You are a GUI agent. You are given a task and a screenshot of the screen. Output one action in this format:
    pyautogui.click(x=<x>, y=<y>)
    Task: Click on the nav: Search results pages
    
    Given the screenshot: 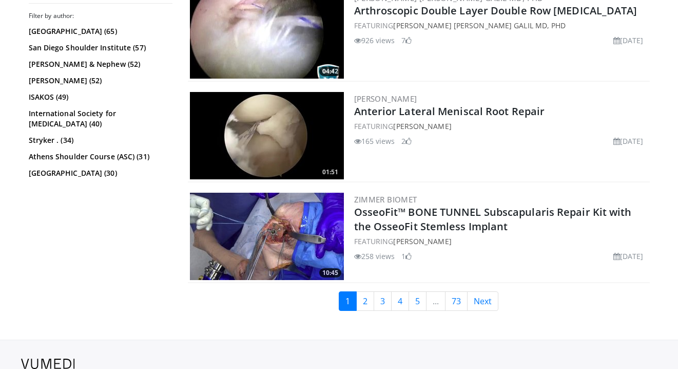 What is the action you would take?
    pyautogui.click(x=419, y=301)
    